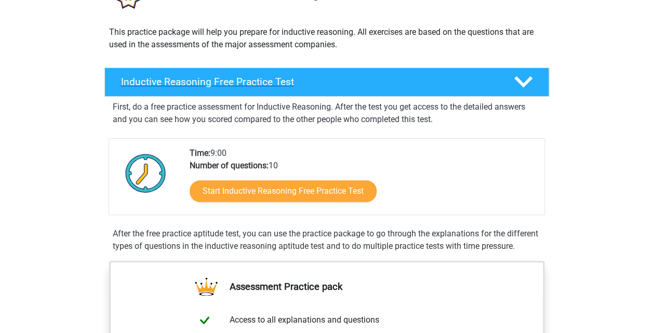 This screenshot has height=333, width=653. Describe the element at coordinates (363, 181) in the screenshot. I see `div: 9:00 10` at that location.